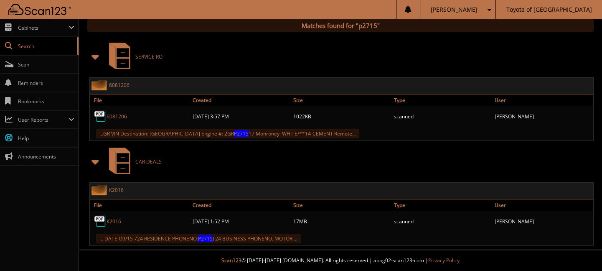 Image resolution: width=602 pixels, height=271 pixels. What do you see at coordinates (46, 64) in the screenshot?
I see `span: Scan` at bounding box center [46, 64].